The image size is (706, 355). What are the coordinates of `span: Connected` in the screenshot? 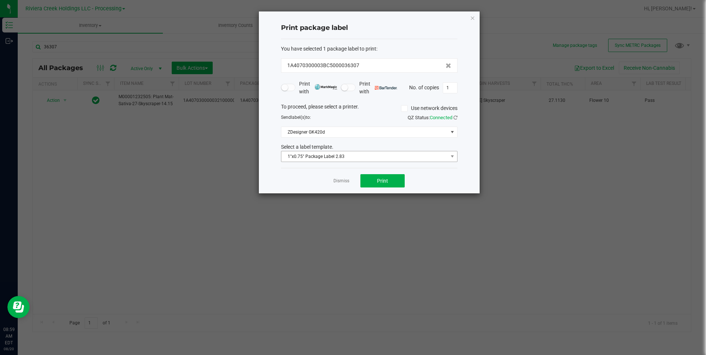 It's located at (441, 117).